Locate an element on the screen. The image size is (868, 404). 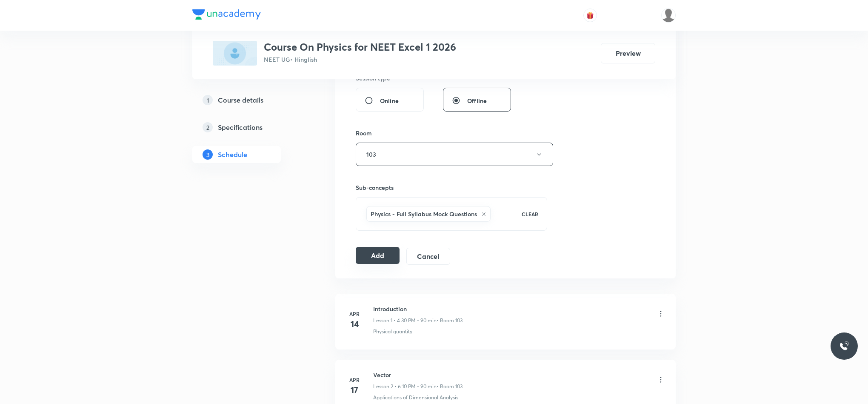
p: Physical quantity is located at coordinates (392, 332).